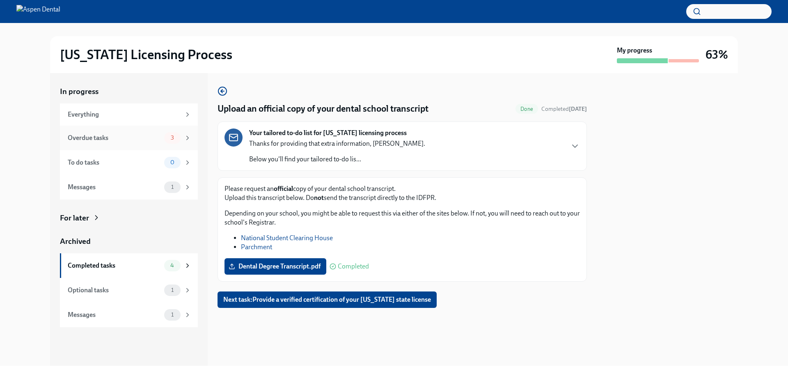  I want to click on a: In progress, so click(129, 91).